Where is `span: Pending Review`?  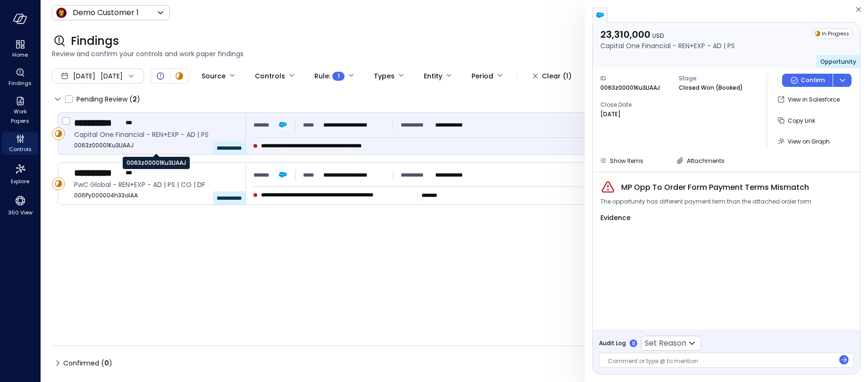 span: Pending Review is located at coordinates (108, 99).